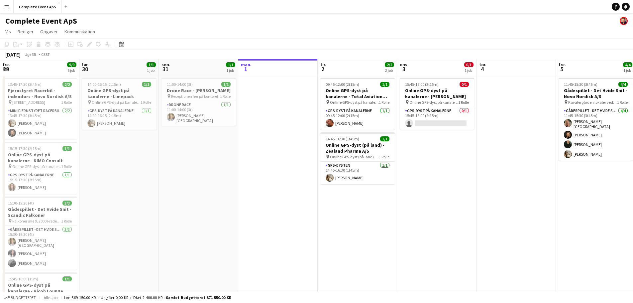  What do you see at coordinates (358, 104) in the screenshot?
I see `div: 09:45-12:00 (2t15m)1/1Online GPS-dyst på kanalerne - Total Aviation Ltd A/S Online GPS-dyst på ka...` at bounding box center [358, 104].